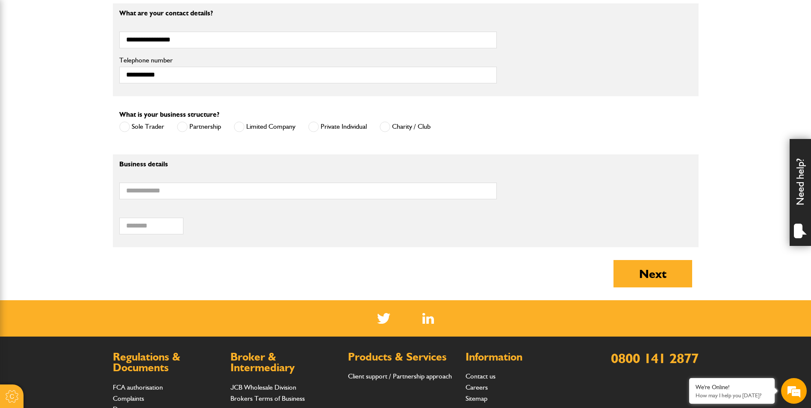 Image resolution: width=811 pixels, height=408 pixels. Describe the element at coordinates (151, 15) in the screenshot. I see `div: Minimize live chat window` at that location.